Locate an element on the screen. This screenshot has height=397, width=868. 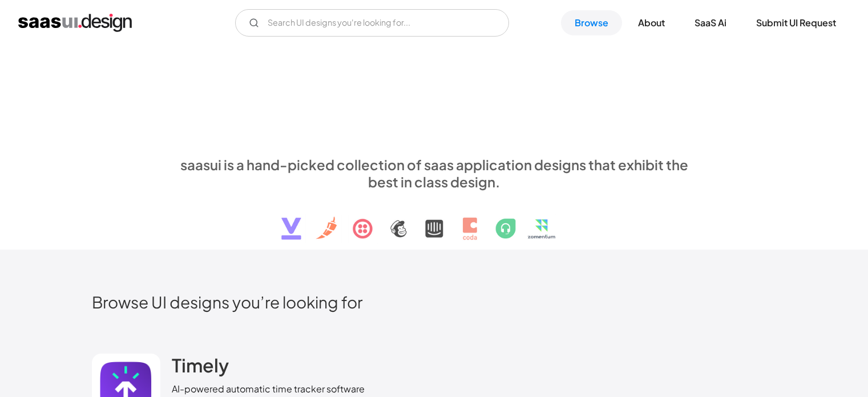
div: AI-powered automatic time tracker software is located at coordinates (268, 389).